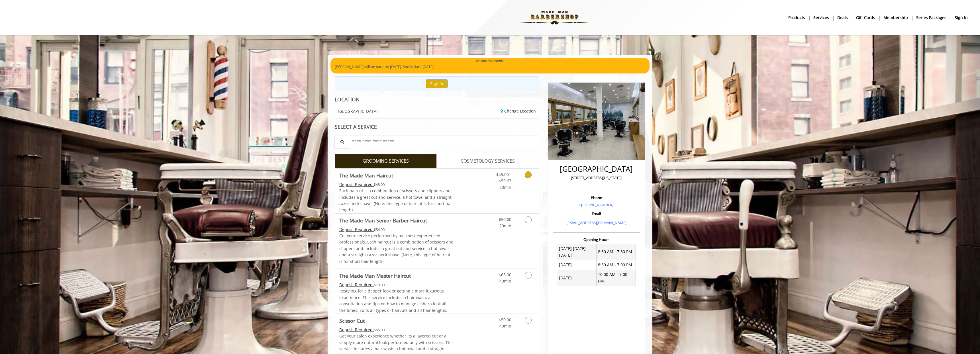 This screenshot has height=354, width=980. What do you see at coordinates (490, 61) in the screenshot?
I see `b: Announcements` at bounding box center [490, 61].